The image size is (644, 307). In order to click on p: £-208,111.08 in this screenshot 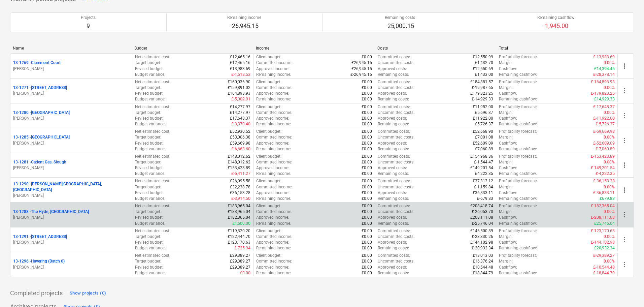, I will do `click(603, 217)`.